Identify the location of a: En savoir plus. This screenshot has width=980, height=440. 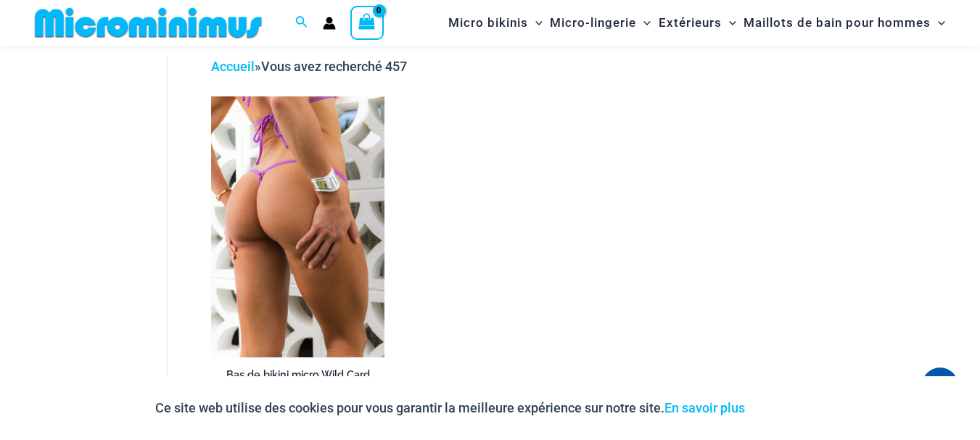
(704, 407).